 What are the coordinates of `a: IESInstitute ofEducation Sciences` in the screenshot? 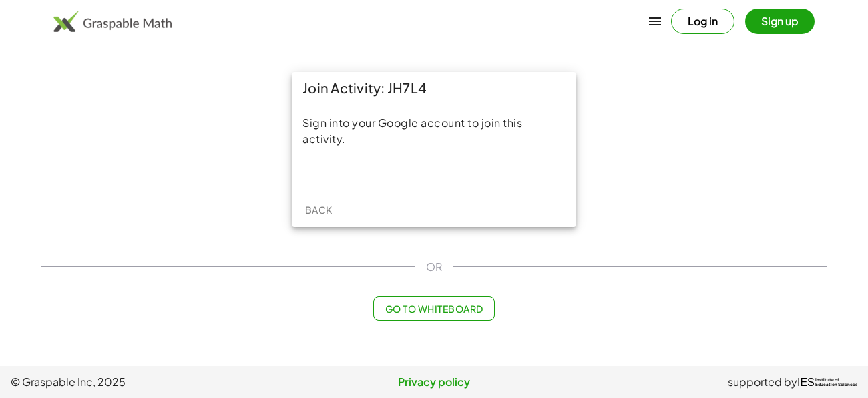 It's located at (827, 383).